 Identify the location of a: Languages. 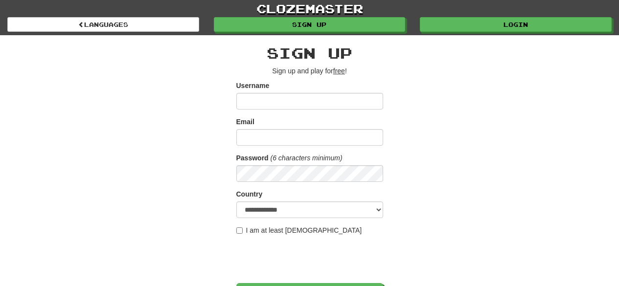
(103, 24).